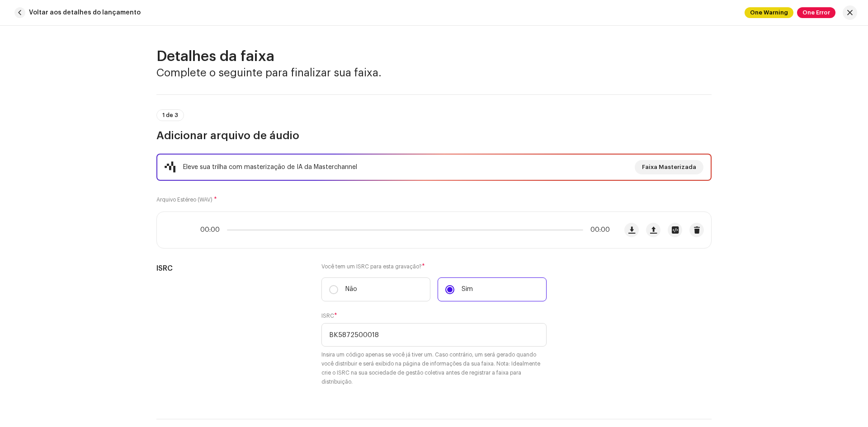 The width and height of the screenshot is (868, 427). Describe the element at coordinates (467, 289) in the screenshot. I see `p: Sim` at that location.